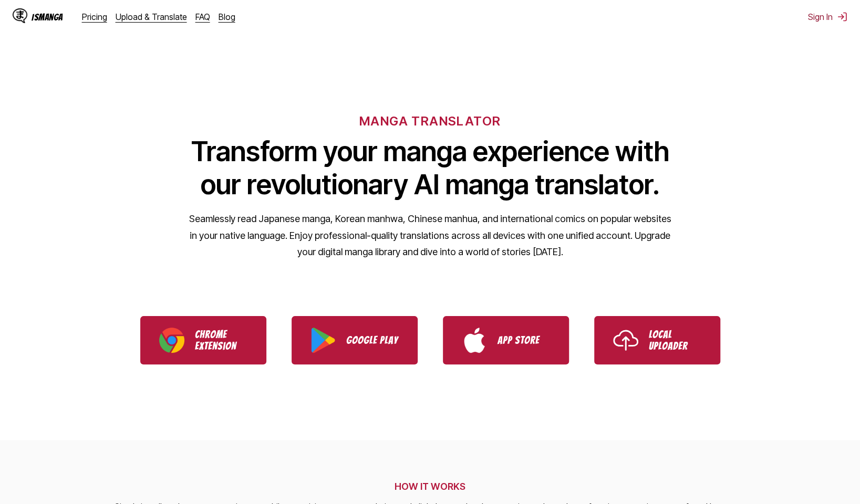  Describe the element at coordinates (152, 17) in the screenshot. I see `a: Upload & Translate` at that location.